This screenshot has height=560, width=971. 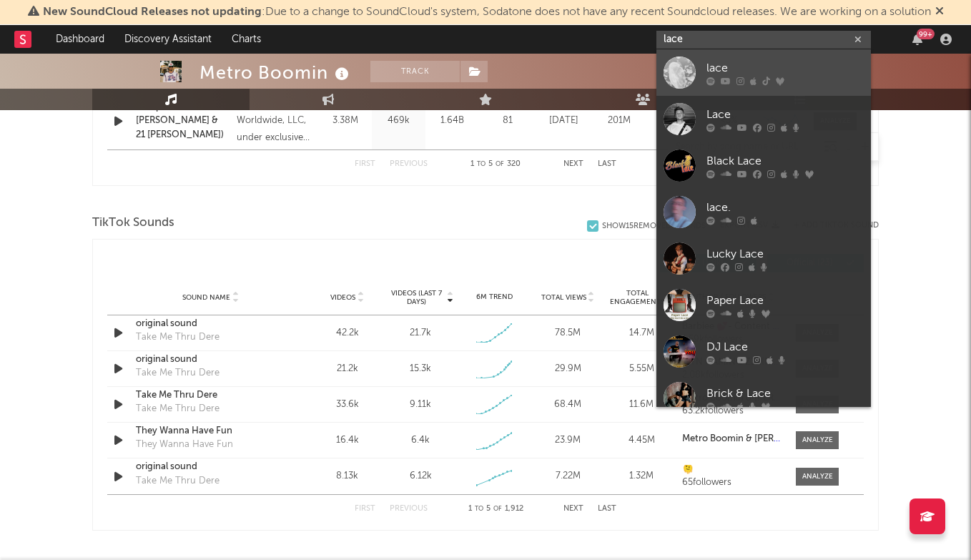 I want to click on div: Paper Lace, so click(x=785, y=300).